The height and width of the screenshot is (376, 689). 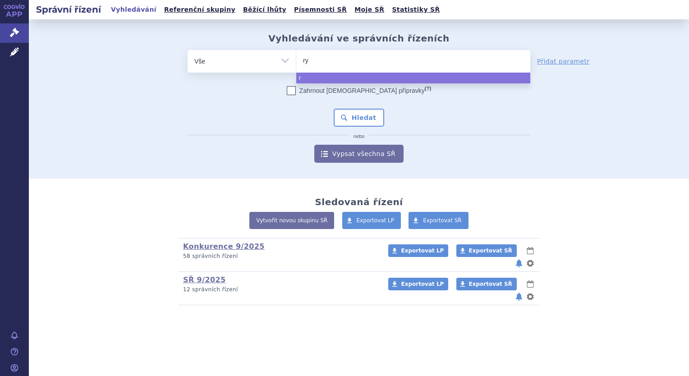 I want to click on li: r, so click(x=413, y=78).